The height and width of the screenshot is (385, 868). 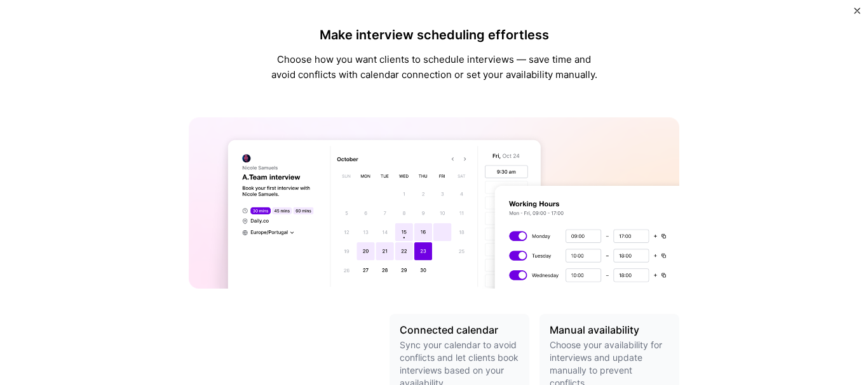 What do you see at coordinates (609, 330) in the screenshot?
I see `h3: Manual availability` at bounding box center [609, 330].